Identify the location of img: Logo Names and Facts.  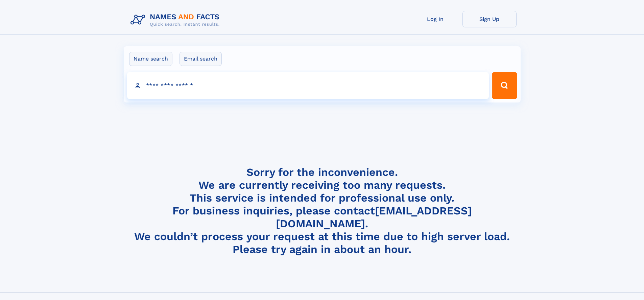
(176, 20).